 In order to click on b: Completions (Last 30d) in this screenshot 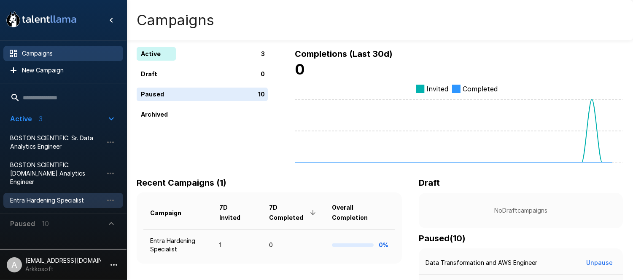, I will do `click(343, 54)`.